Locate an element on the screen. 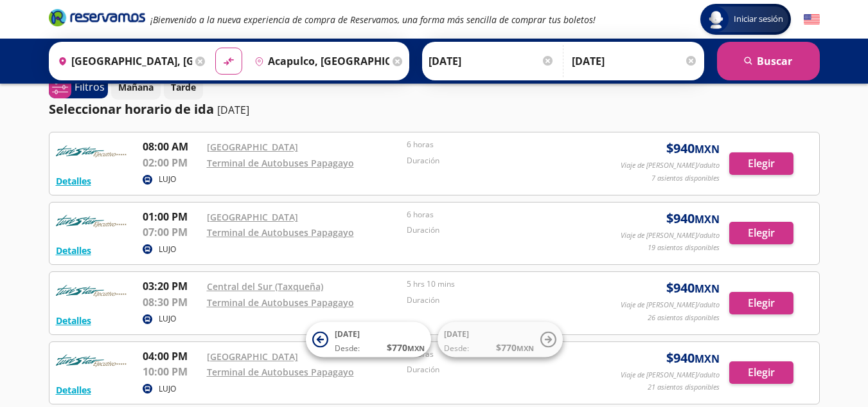 The width and height of the screenshot is (868, 407). p: 07:00 PM is located at coordinates (172, 232).